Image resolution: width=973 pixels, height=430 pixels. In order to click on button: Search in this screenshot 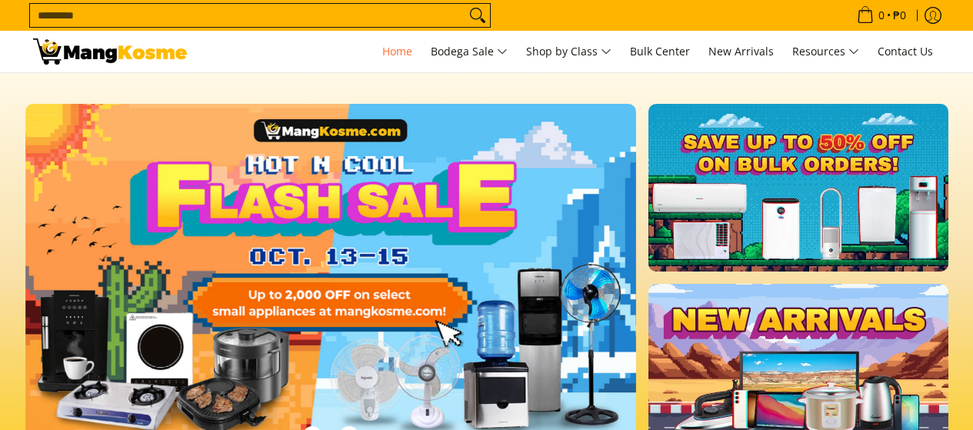, I will do `click(478, 15)`.